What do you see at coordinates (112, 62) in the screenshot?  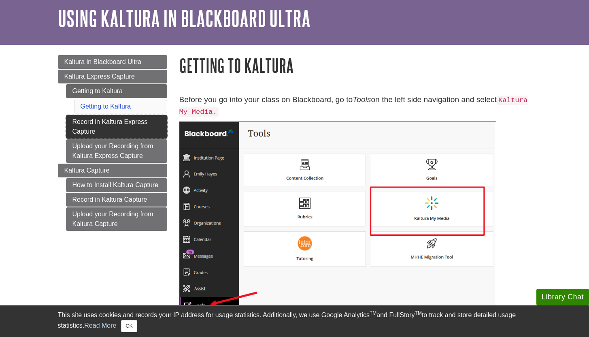 I see `a: Kaltura in Blackboard Ultra` at bounding box center [112, 62].